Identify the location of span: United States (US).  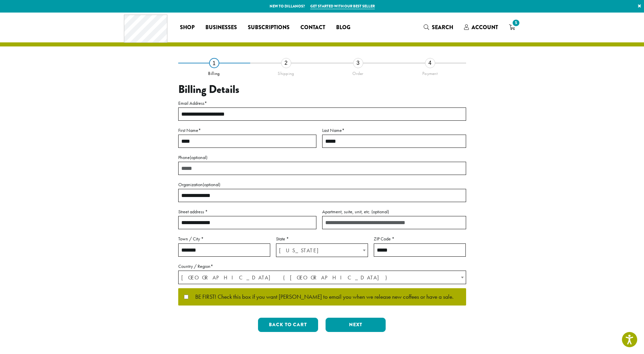
(323, 278).